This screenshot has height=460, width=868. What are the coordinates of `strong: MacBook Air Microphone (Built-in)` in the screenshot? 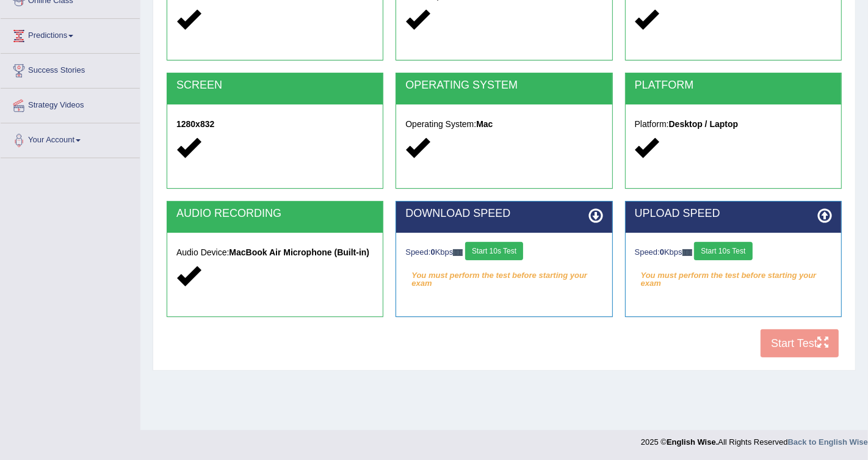 It's located at (299, 252).